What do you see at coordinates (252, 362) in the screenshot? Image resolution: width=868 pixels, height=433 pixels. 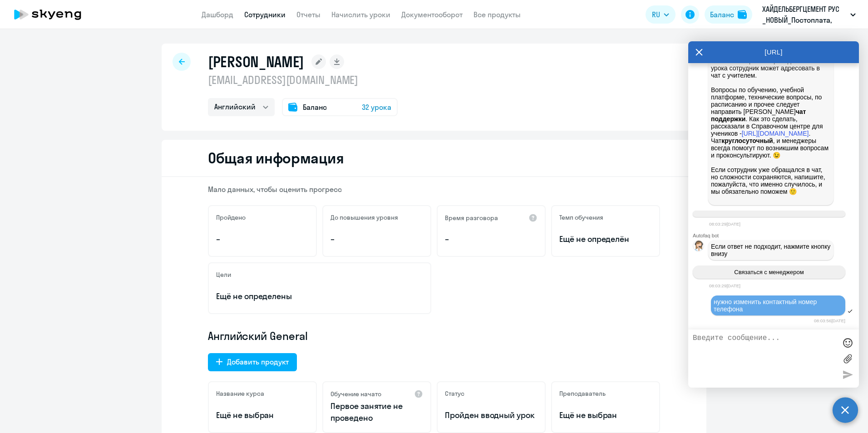 I see `button: Добавить продукт` at bounding box center [252, 362].